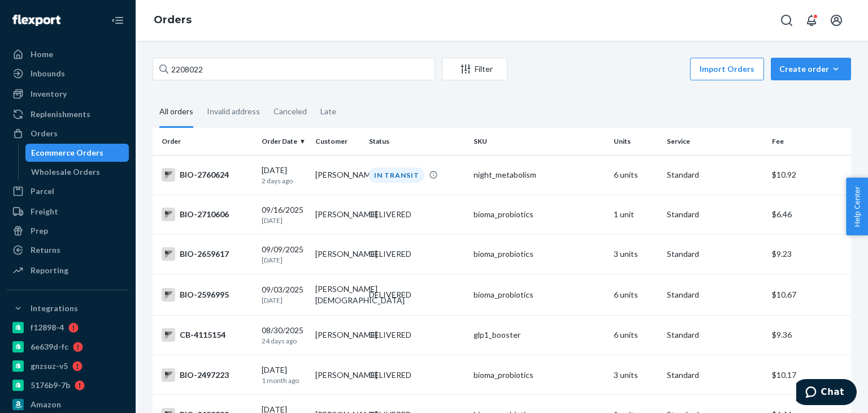  Describe the element at coordinates (416, 141) in the screenshot. I see `th: Status` at that location.